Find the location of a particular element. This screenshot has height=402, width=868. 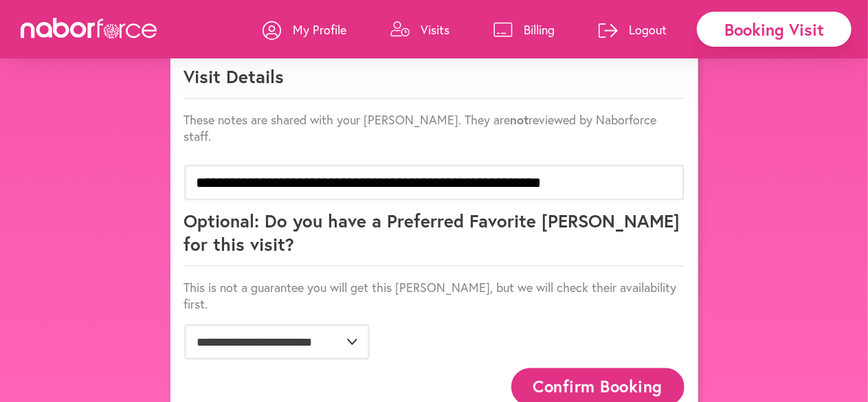

a: My Profile is located at coordinates (305, 30).